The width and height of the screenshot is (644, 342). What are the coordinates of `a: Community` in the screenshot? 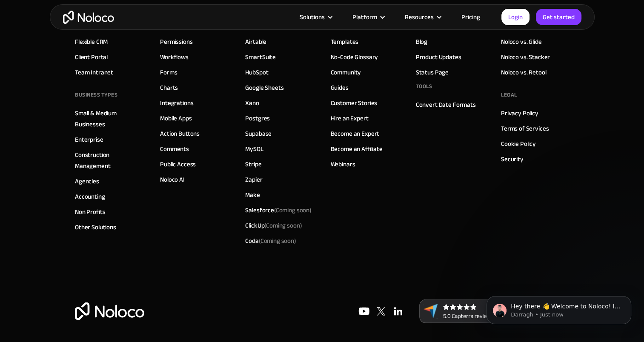 It's located at (346, 72).